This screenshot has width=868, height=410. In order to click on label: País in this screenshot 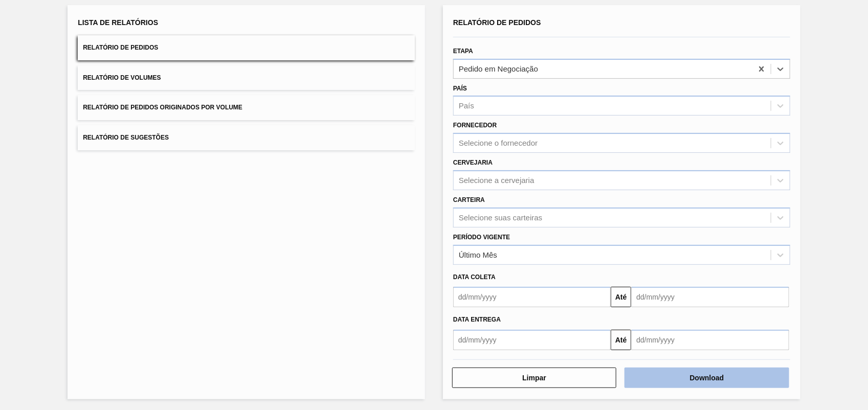, I will do `click(460, 88)`.